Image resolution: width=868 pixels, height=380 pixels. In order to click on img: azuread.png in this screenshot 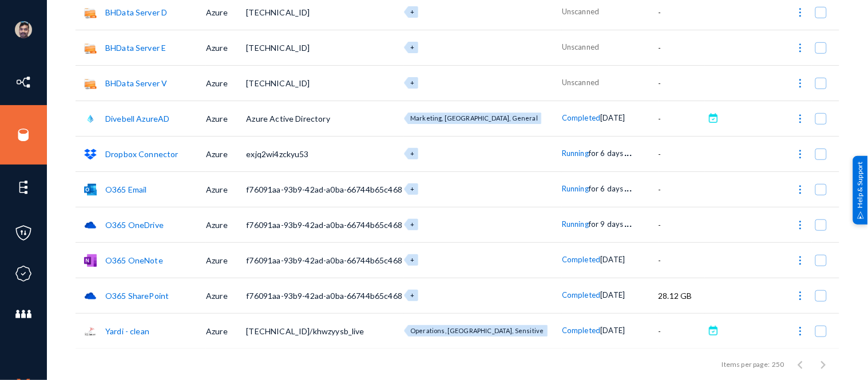, I will do `click(91, 119)`.